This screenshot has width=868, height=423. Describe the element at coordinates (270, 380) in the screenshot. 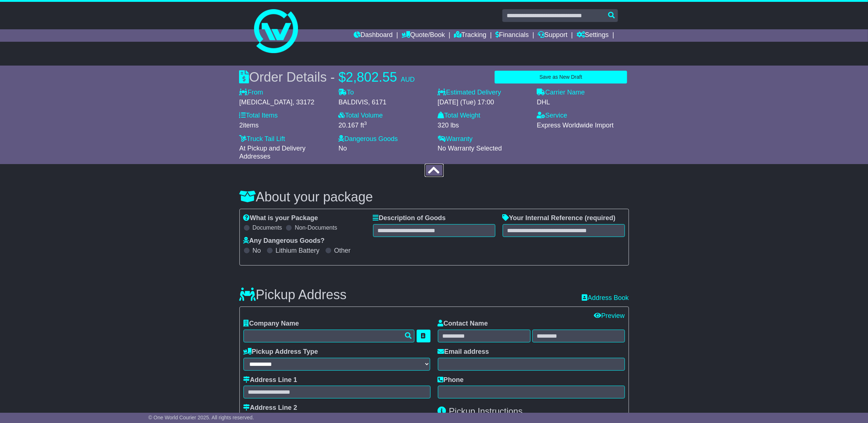

I see `label: Address Line 1` at that location.